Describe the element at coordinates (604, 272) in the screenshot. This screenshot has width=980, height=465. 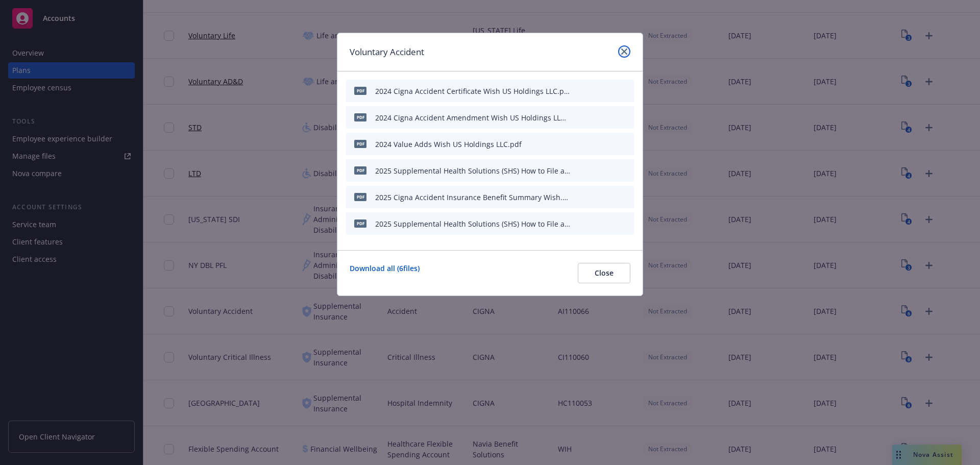
I see `span: Close` at that location.